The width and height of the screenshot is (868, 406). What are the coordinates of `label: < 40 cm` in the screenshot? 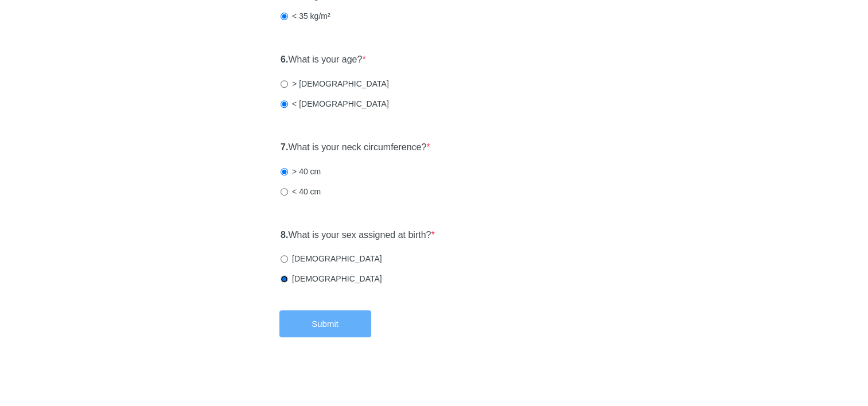 It's located at (301, 191).